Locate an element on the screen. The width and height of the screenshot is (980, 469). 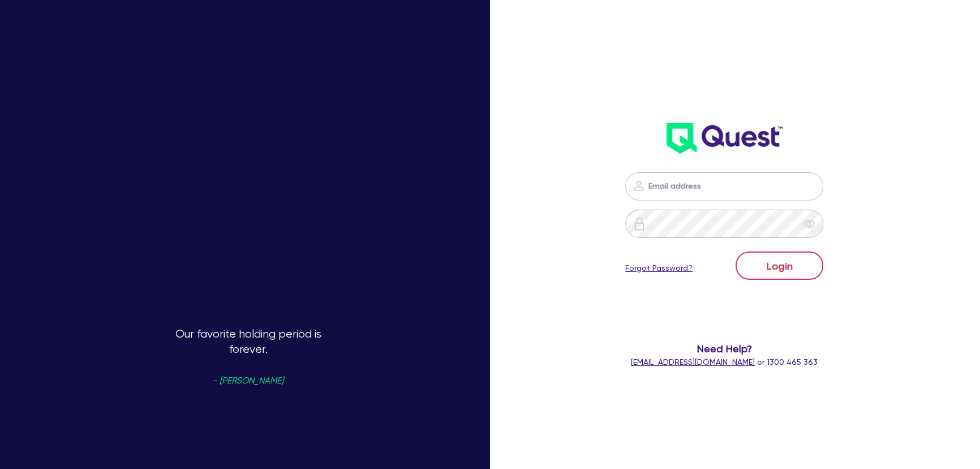
input: Email address is located at coordinates (725, 186).